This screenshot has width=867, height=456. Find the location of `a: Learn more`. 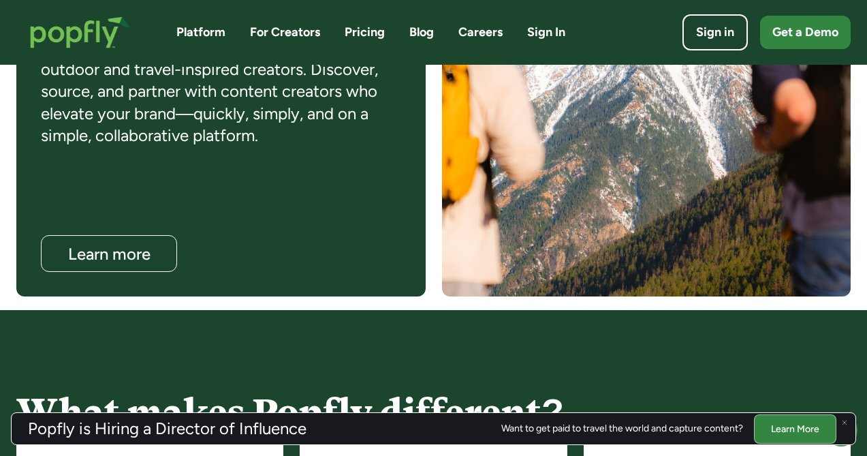

a: Learn more is located at coordinates (109, 253).